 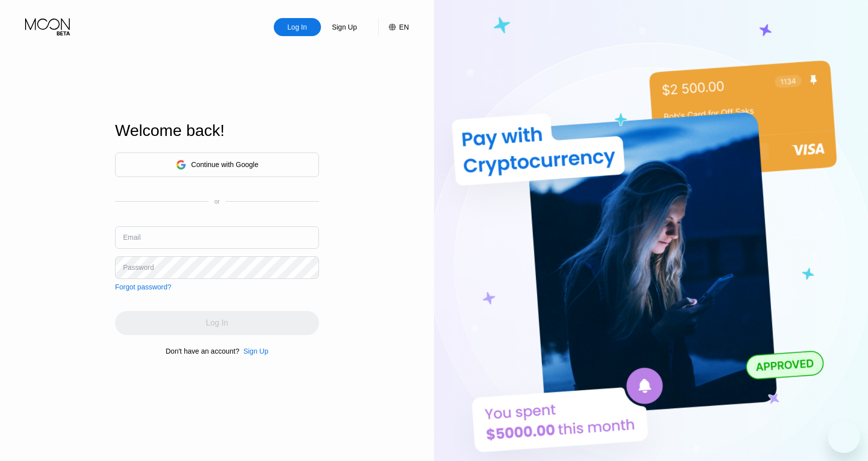 I want to click on div: Welcome back!, so click(x=217, y=130).